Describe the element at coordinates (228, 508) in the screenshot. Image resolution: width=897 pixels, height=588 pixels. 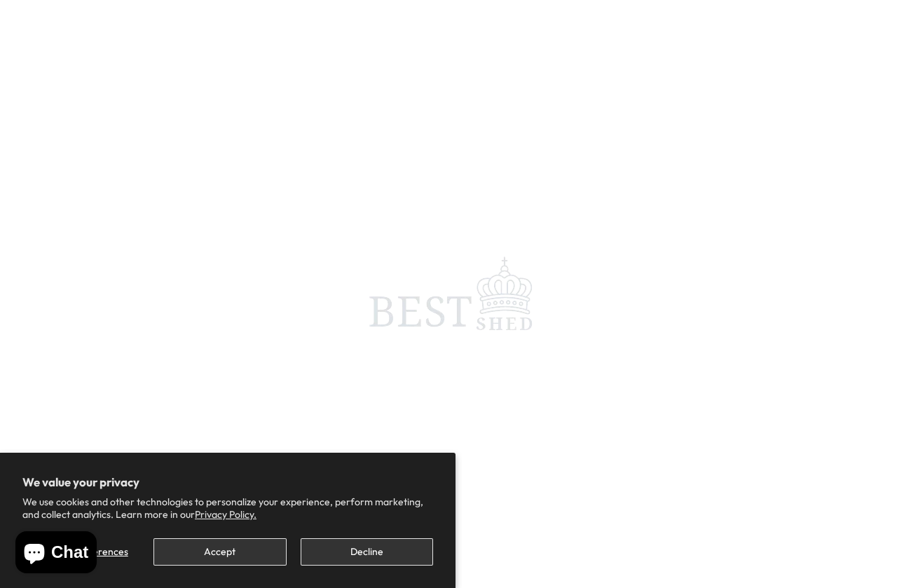
I see `p: We use cookies and other technologies to personalize your experience, perform marketing, and coll...` at that location.